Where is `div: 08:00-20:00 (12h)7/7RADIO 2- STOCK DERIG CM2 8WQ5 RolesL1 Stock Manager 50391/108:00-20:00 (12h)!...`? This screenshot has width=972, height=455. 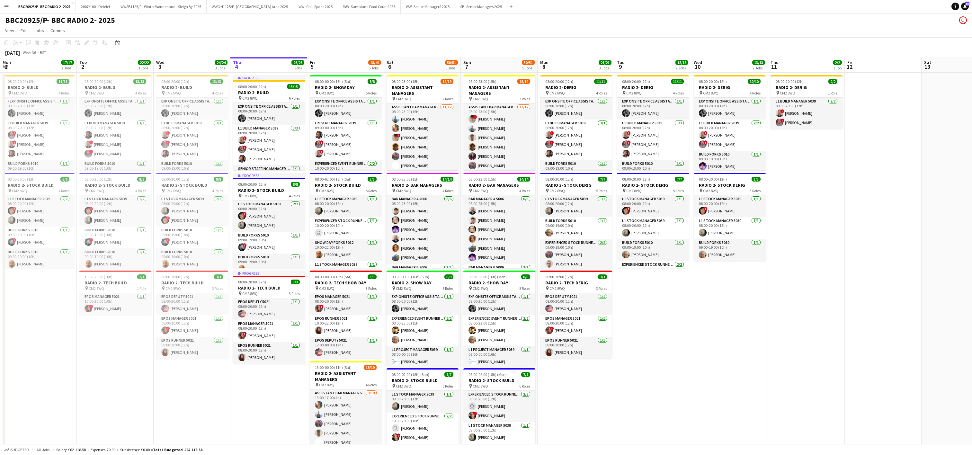 div: 08:00-20:00 (12h)7/7RADIO 2- STOCK DERIG CM2 8WQ5 RolesL1 Stock Manager 50391/108:00-20:00 (12h)!... is located at coordinates (653, 220).